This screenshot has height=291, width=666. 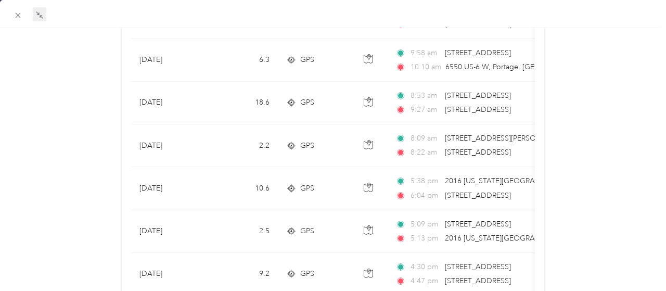 What do you see at coordinates (425, 152) in the screenshot?
I see `span: 8:22 am` at bounding box center [425, 152].